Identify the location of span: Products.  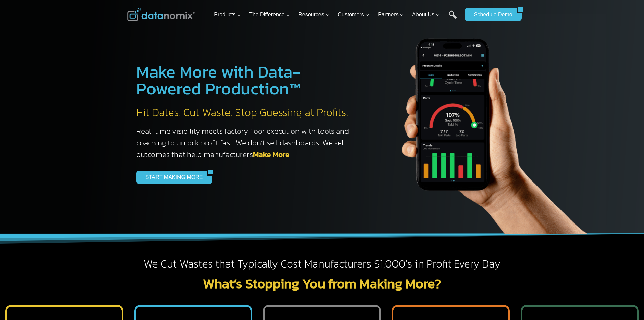
(227, 15).